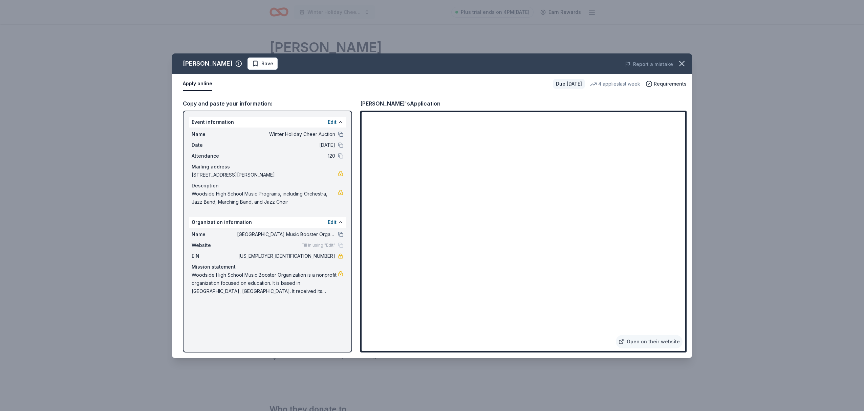  What do you see at coordinates (649, 64) in the screenshot?
I see `button: Report a mistake` at bounding box center [649, 64].